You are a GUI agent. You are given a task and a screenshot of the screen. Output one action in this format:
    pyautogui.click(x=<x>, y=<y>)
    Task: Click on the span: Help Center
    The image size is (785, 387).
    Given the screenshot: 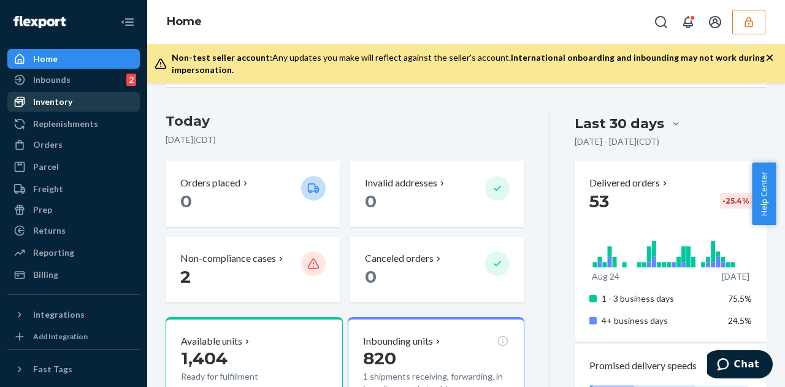 What is the action you would take?
    pyautogui.click(x=763, y=194)
    